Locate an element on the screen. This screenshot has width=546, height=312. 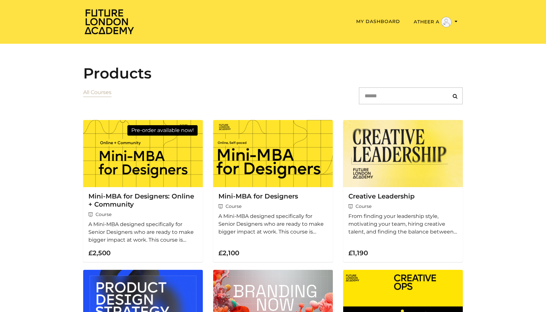
img: Home Page is located at coordinates (109, 21).